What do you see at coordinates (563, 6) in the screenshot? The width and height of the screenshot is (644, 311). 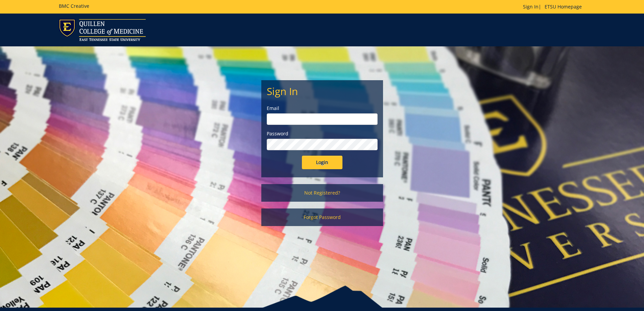 I see `a: ETSU Homepage` at bounding box center [563, 6].